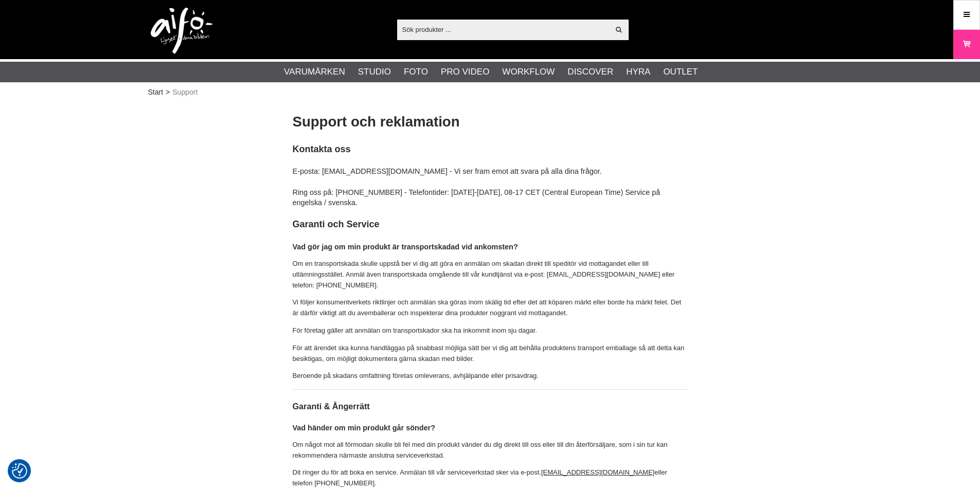 The image size is (980, 490). What do you see at coordinates (364, 428) in the screenshot?
I see `strong: Vad händer om min produkt går sönder?` at bounding box center [364, 428].